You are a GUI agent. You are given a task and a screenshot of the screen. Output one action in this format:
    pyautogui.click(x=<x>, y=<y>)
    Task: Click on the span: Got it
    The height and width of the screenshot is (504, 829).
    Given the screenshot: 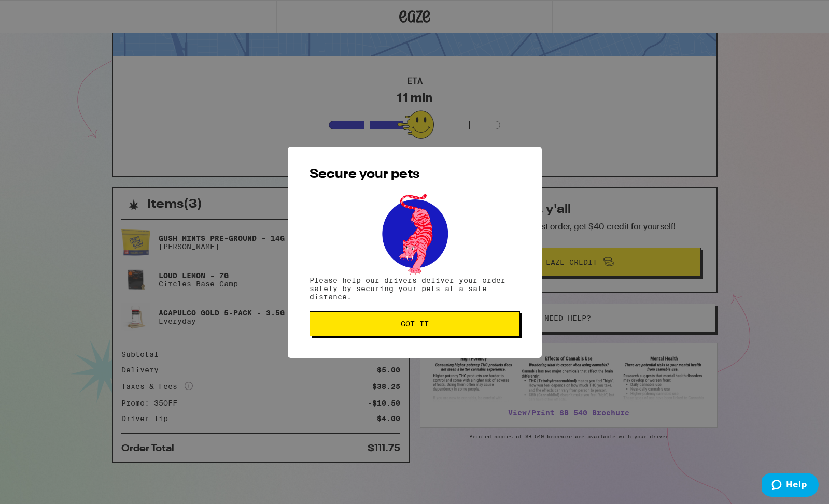 What is the action you would take?
    pyautogui.click(x=415, y=324)
    